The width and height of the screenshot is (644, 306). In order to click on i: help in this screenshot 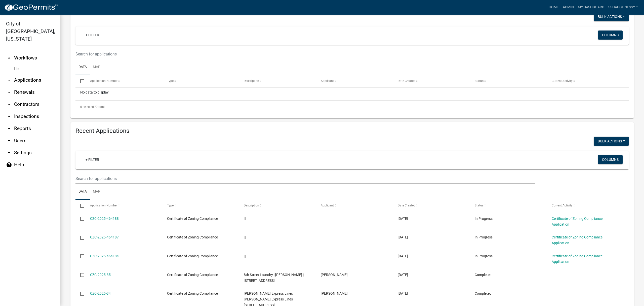, I will do `click(9, 165)`.